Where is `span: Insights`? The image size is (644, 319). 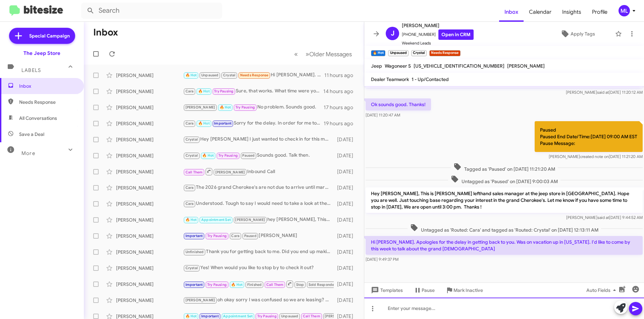 span: Insights is located at coordinates (572, 12).